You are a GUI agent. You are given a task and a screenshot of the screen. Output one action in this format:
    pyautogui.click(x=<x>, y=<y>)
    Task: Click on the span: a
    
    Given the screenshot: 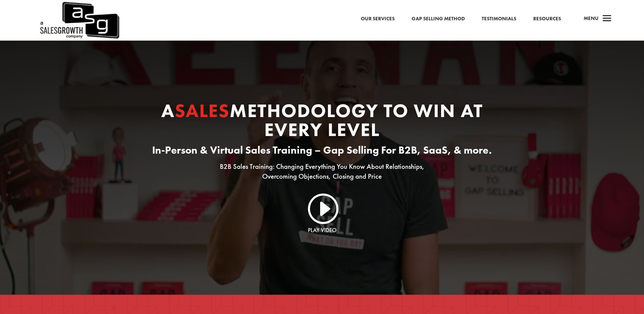 What is the action you would take?
    pyautogui.click(x=607, y=19)
    